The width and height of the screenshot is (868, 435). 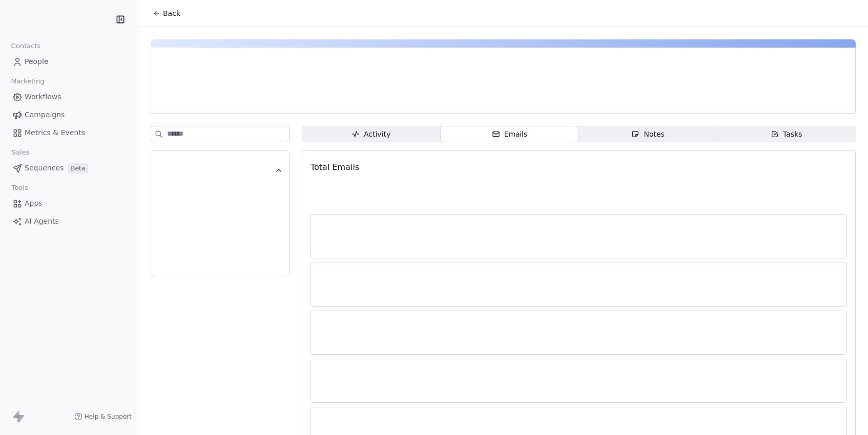 What do you see at coordinates (43, 97) in the screenshot?
I see `span: Workflows` at bounding box center [43, 97].